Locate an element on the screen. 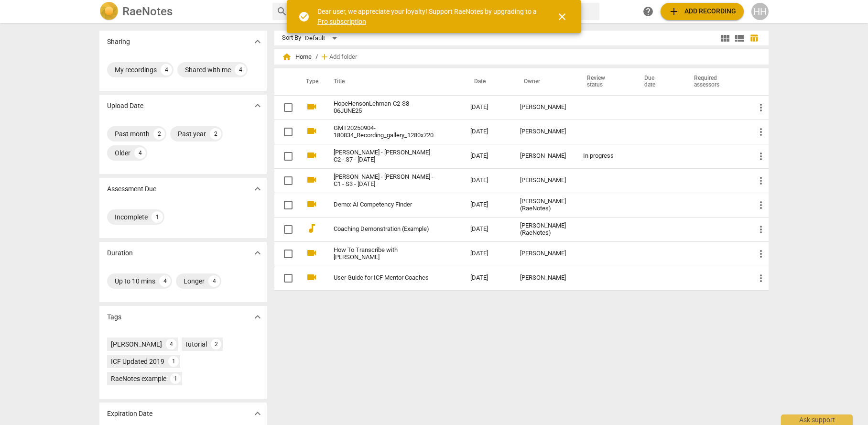  span: close is located at coordinates (562, 17).